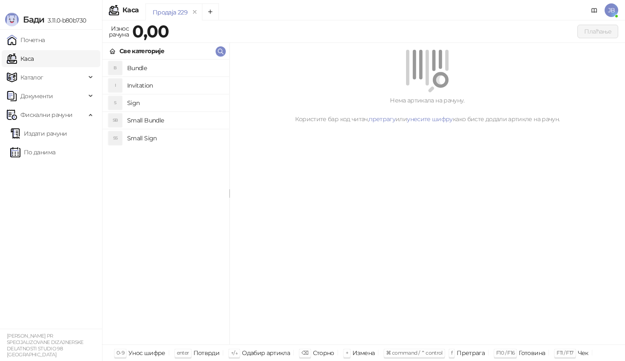  I want to click on div: B, so click(115, 68).